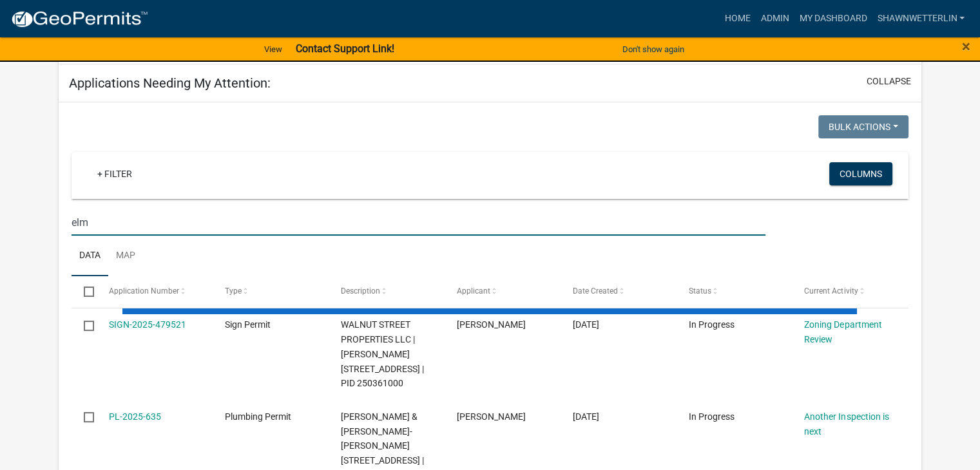 The width and height of the screenshot is (980, 470). What do you see at coordinates (846, 424) in the screenshot?
I see `a: Another Inspection is next` at bounding box center [846, 424].